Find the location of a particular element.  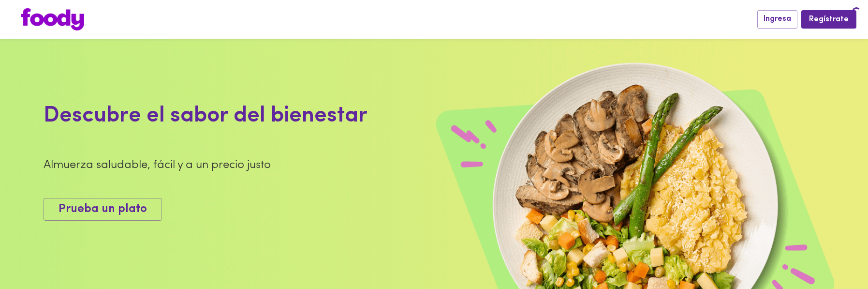

img: logo.png is located at coordinates (52, 19).